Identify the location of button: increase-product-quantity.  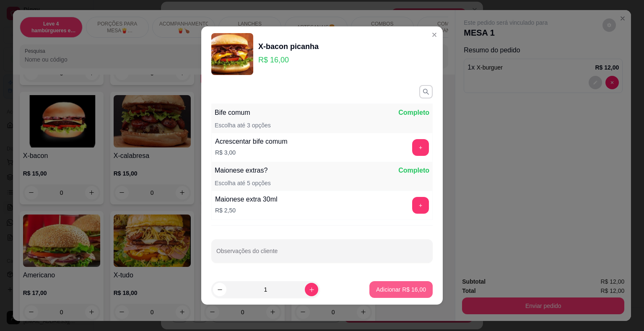
(312, 290).